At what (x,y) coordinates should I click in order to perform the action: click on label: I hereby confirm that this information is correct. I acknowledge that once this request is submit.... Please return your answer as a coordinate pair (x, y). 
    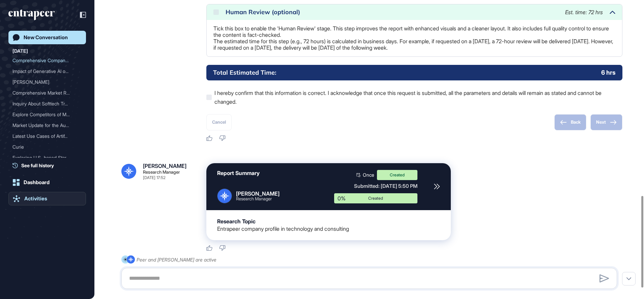
    Looking at the image, I should click on (415, 97).